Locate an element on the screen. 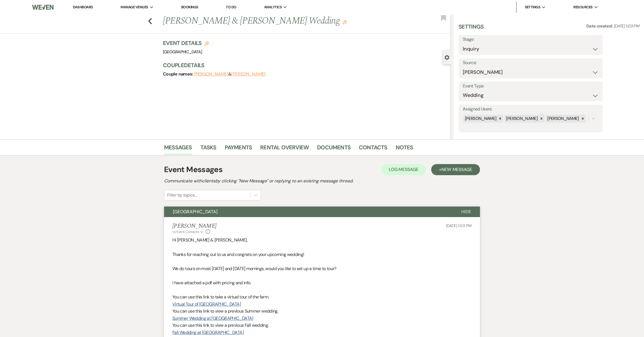 This screenshot has width=644, height=337. span: Hide is located at coordinates (465, 211).